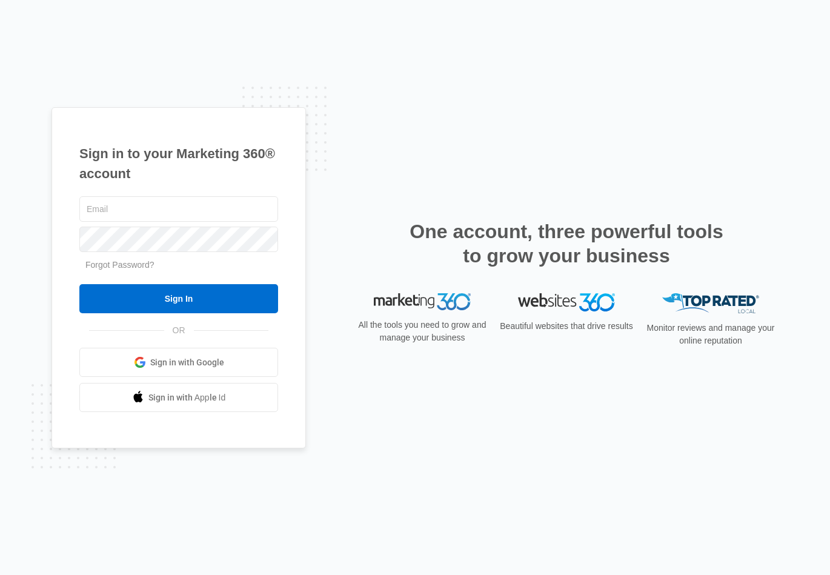 The width and height of the screenshot is (830, 575). What do you see at coordinates (179, 209) in the screenshot?
I see `input: Email` at bounding box center [179, 209].